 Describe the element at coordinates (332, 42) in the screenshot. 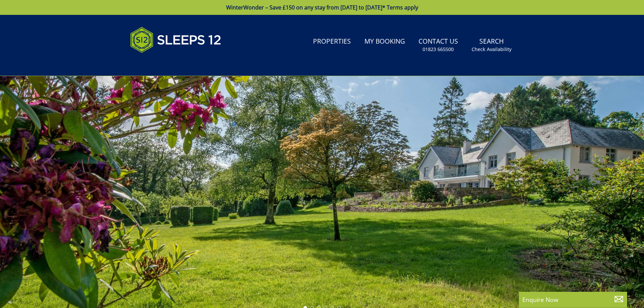

I see `a: Properties` at that location.